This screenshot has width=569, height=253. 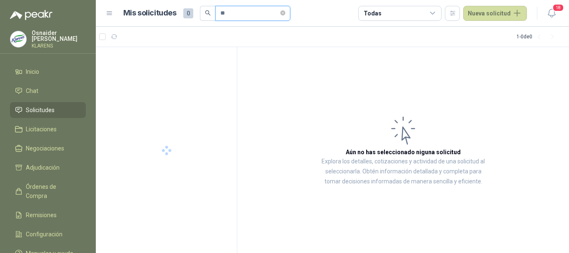 I want to click on span: Licitaciones, so click(x=41, y=129).